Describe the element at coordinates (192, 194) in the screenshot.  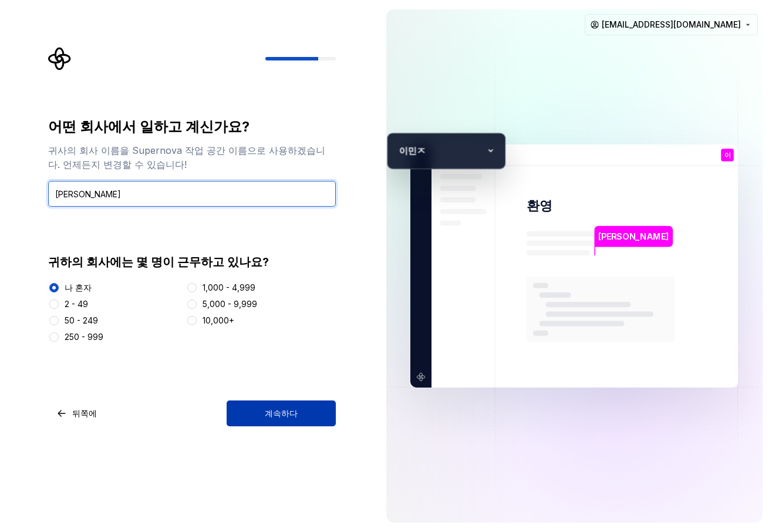
I see `input: 회사 이름` at that location.